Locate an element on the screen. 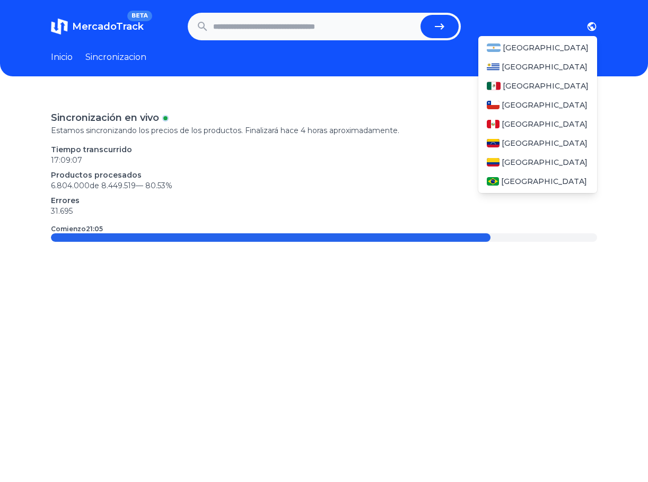 The height and width of the screenshot is (482, 648). p: Sincronización en vivo is located at coordinates (105, 118).